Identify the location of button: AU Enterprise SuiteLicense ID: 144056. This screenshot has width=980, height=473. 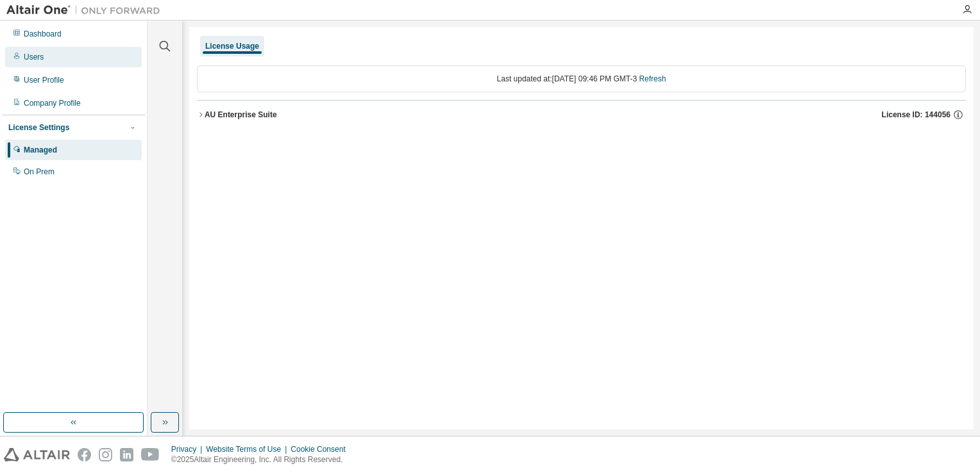
(581, 114).